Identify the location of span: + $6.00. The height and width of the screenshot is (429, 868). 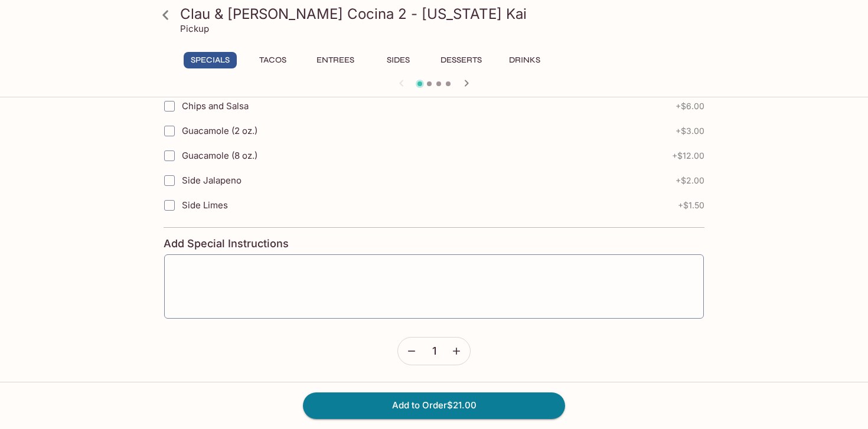
(690, 106).